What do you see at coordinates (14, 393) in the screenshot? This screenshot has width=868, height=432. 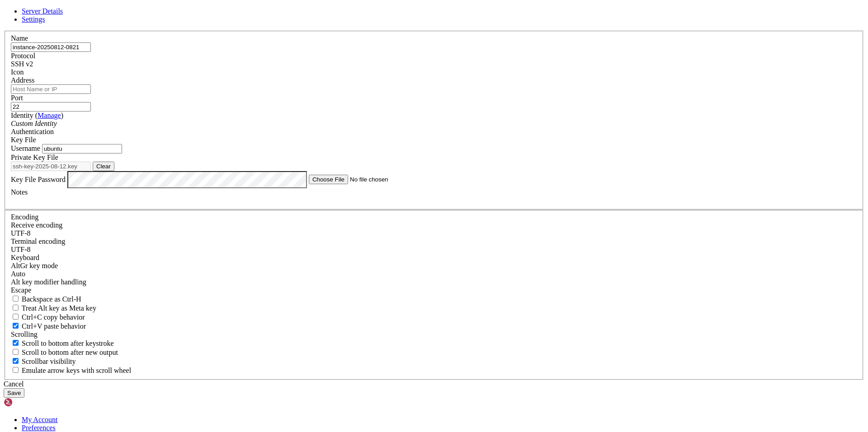 I see `button: Save` at bounding box center [14, 393].